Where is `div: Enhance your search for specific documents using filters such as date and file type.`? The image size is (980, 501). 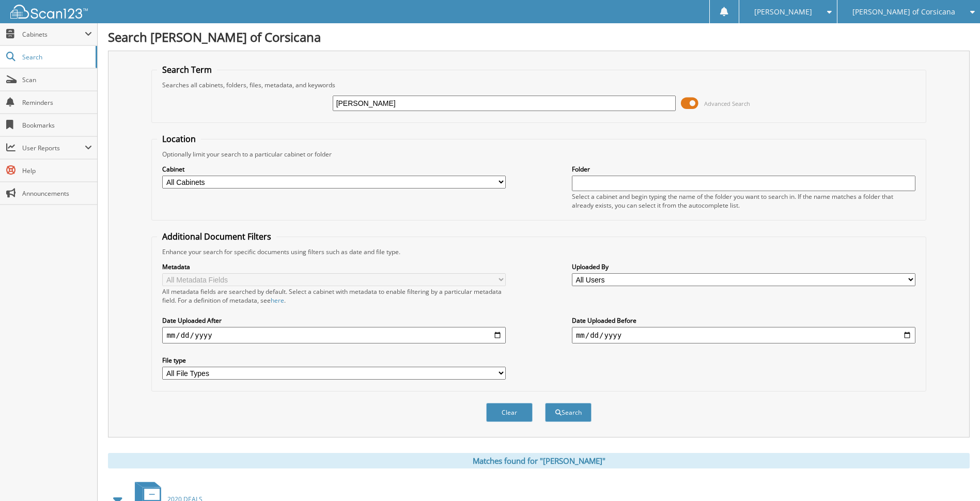
div: Enhance your search for specific documents using filters such as date and file type. is located at coordinates (539, 252).